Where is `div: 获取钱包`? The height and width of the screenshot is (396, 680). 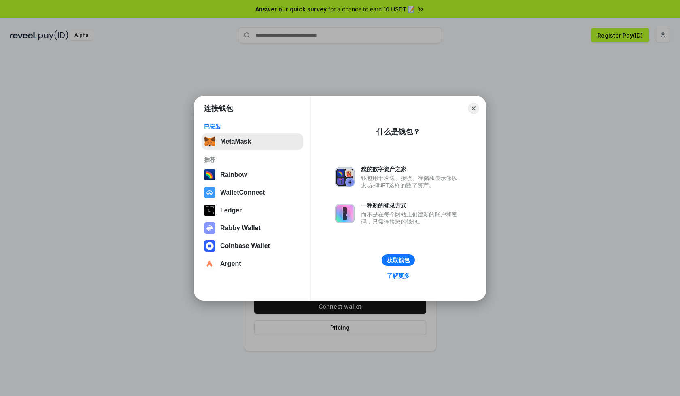 div: 获取钱包 is located at coordinates (398, 260).